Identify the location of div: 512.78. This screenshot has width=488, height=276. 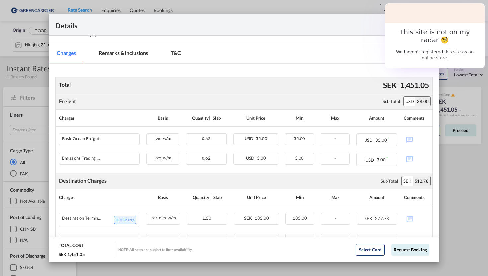
(421, 181).